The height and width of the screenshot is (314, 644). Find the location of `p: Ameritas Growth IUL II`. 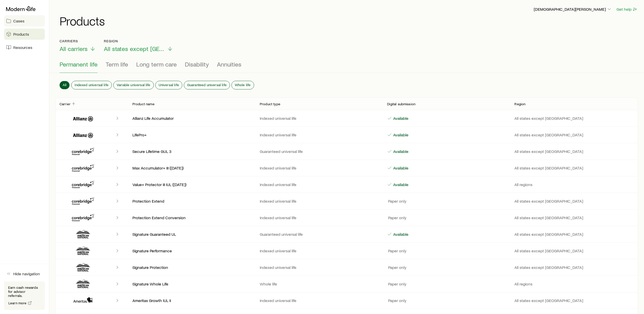

p: Ameritas Growth IUL II is located at coordinates (192, 300).